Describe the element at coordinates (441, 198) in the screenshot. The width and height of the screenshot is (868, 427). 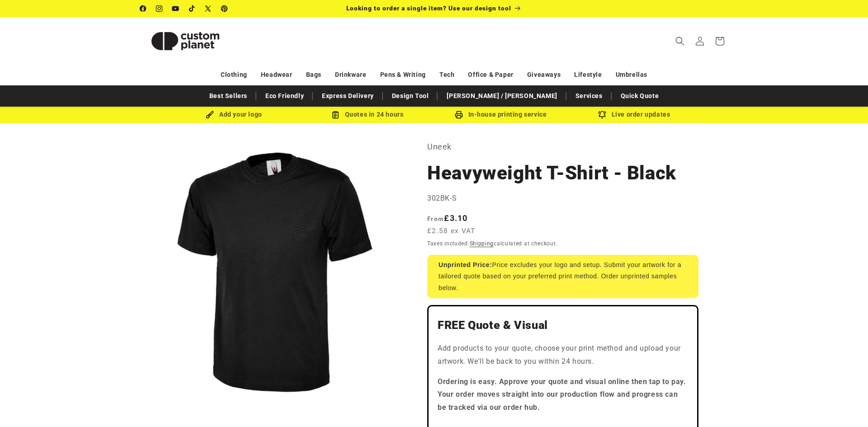
I see `span: 302BK-S` at that location.